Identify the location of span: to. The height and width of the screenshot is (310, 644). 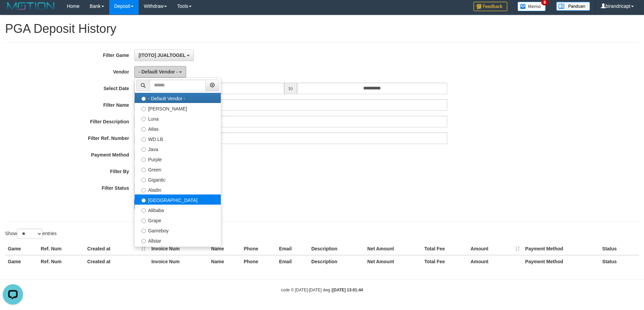
(291, 88).